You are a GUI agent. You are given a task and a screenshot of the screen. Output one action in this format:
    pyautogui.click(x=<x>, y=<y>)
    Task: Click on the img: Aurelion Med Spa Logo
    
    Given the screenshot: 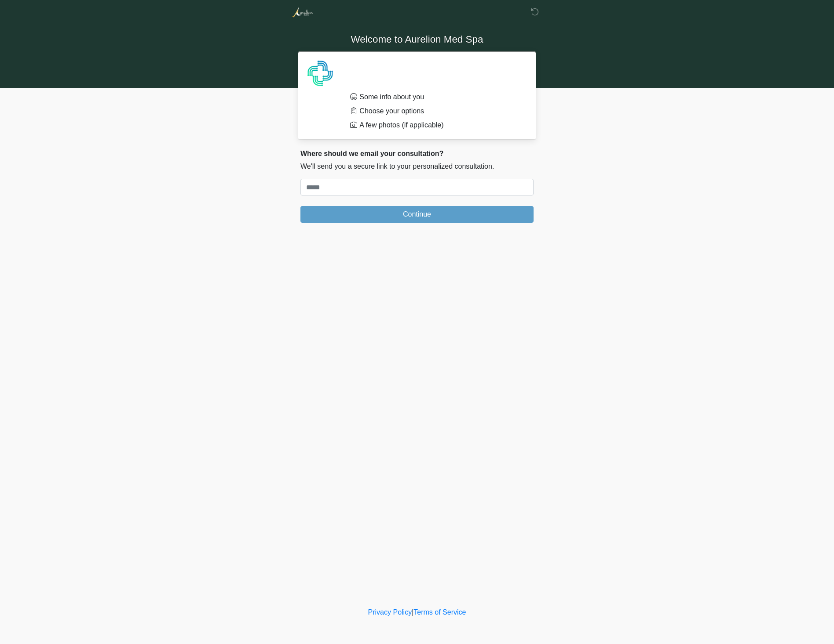 What is the action you would take?
    pyautogui.click(x=302, y=12)
    